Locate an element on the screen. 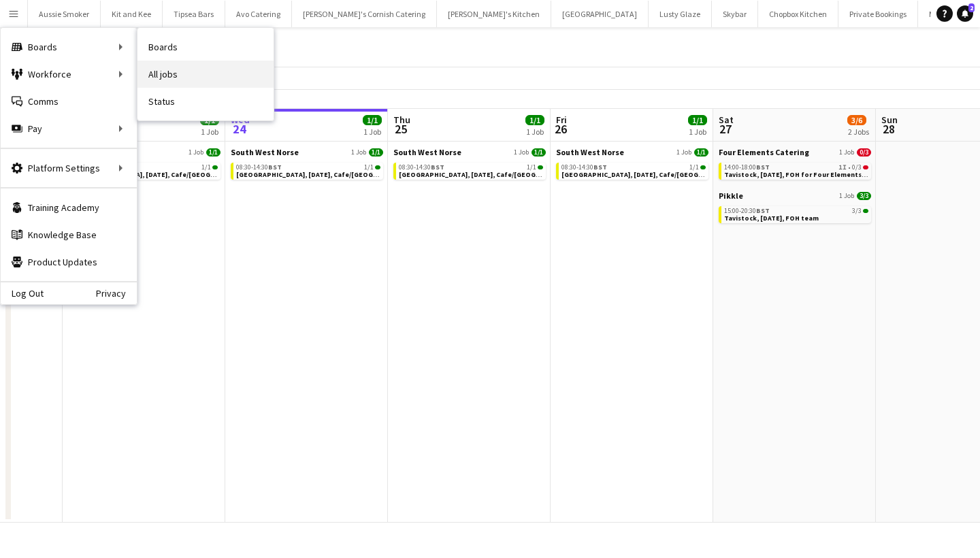  div: Platform Settings is located at coordinates (68, 168).